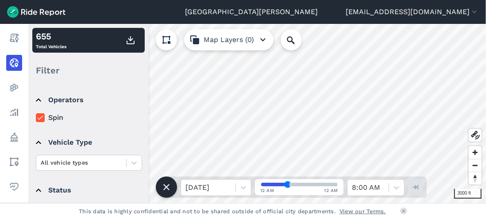 This screenshot has width=486, height=219. Describe the element at coordinates (468, 194) in the screenshot. I see `div: 3000 ft` at that location.